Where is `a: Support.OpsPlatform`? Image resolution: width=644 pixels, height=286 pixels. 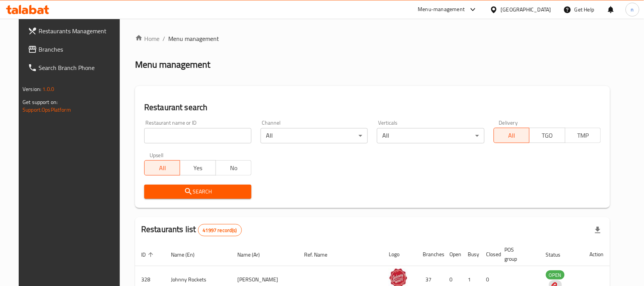 a: Support.OpsPlatform is located at coordinates (47, 109).